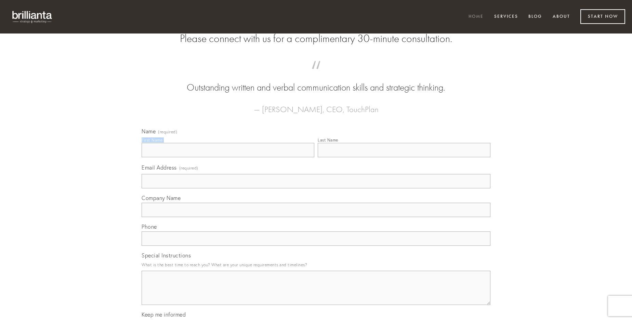 Image resolution: width=632 pixels, height=321 pixels. Describe the element at coordinates (152, 140) in the screenshot. I see `div: First Name` at that location.